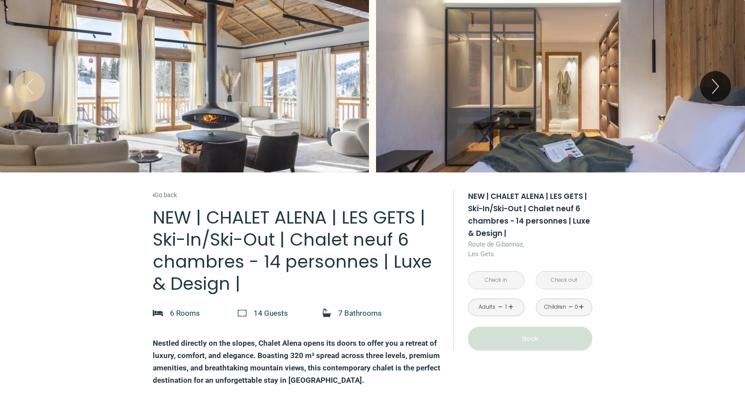 The image size is (745, 396). What do you see at coordinates (530, 338) in the screenshot?
I see `button: Book` at bounding box center [530, 338].